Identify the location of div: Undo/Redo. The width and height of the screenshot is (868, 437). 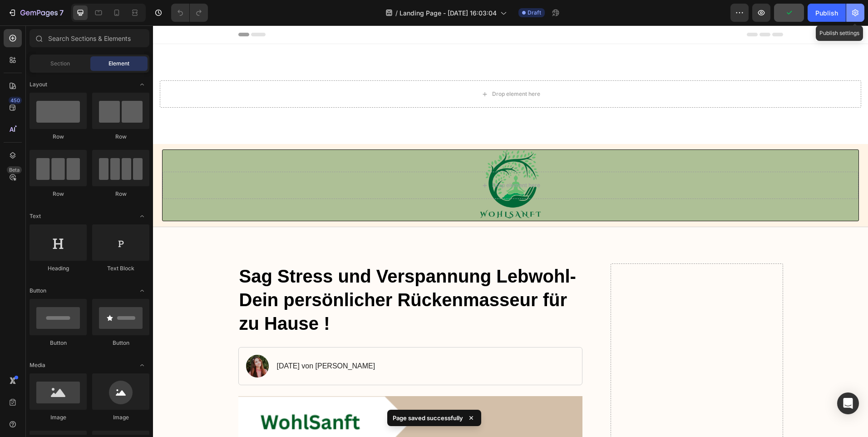
(189, 13).